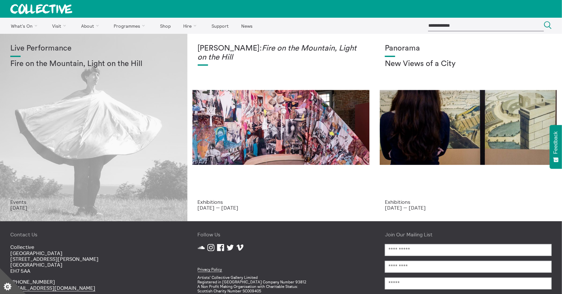 This screenshot has height=294, width=562. Describe the element at coordinates (131, 26) in the screenshot. I see `a: Programmes` at that location.